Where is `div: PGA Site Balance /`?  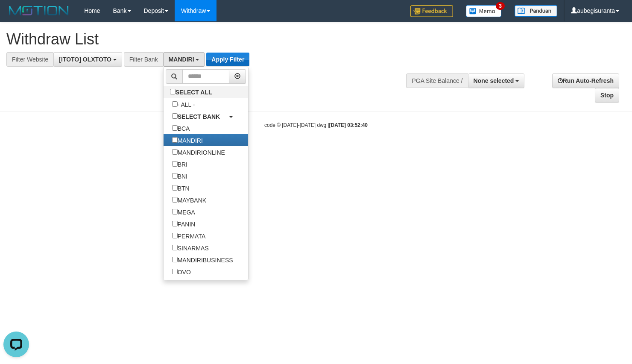 div: PGA Site Balance / is located at coordinates (437, 81).